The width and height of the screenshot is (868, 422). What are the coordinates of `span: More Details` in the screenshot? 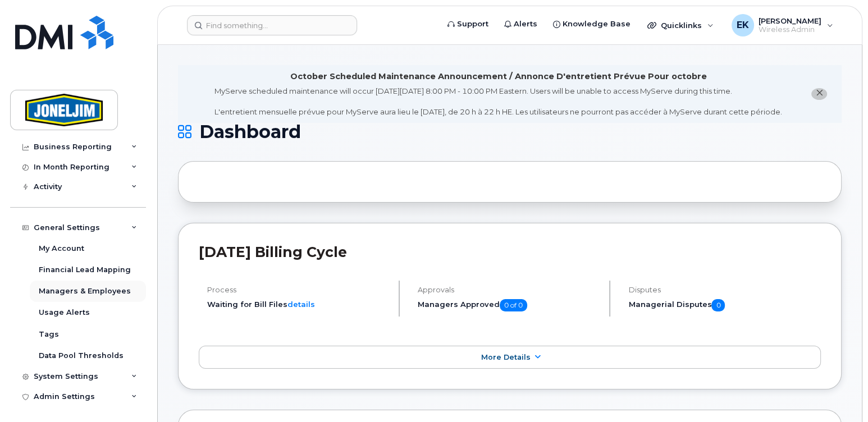 It's located at (506, 357).